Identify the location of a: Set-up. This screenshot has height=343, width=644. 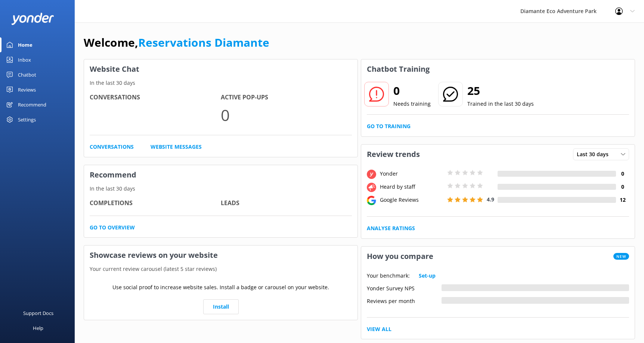
(427, 276).